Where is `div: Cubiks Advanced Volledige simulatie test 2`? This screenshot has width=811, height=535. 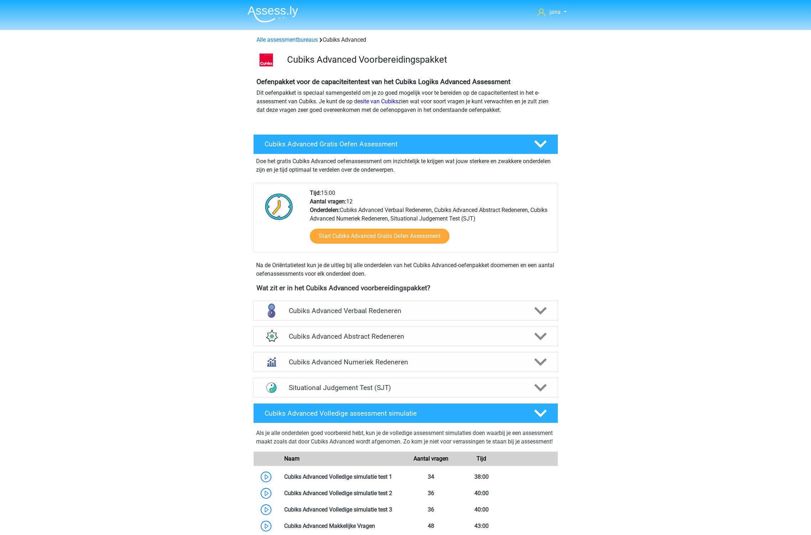
div: Cubiks Advanced Volledige simulatie test 2 is located at coordinates (342, 493).